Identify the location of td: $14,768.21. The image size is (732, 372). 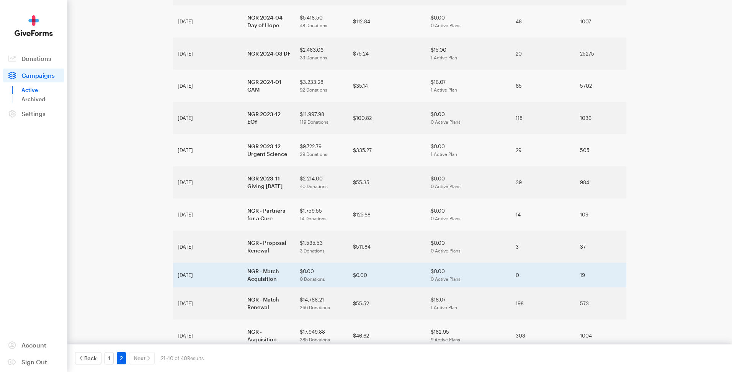
(322, 303).